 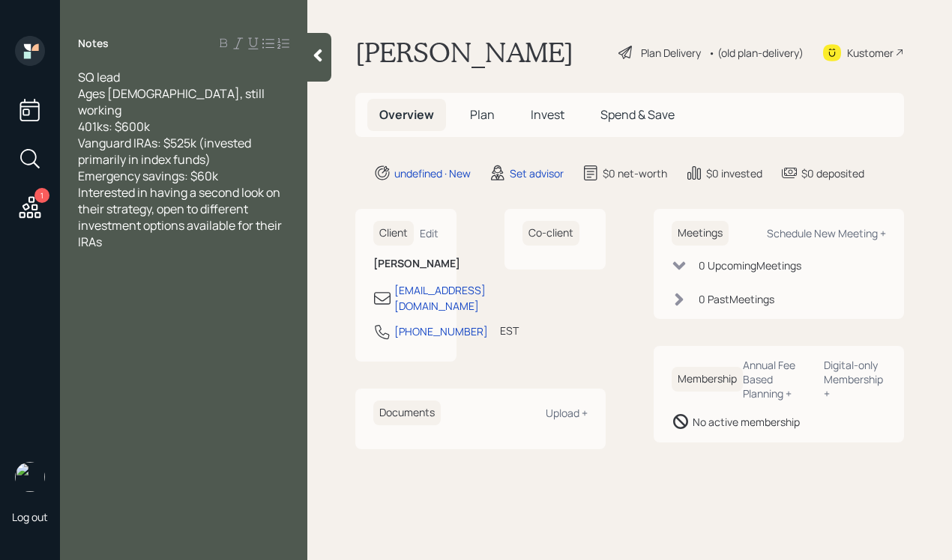 I want to click on div: Set advisor, so click(x=537, y=173).